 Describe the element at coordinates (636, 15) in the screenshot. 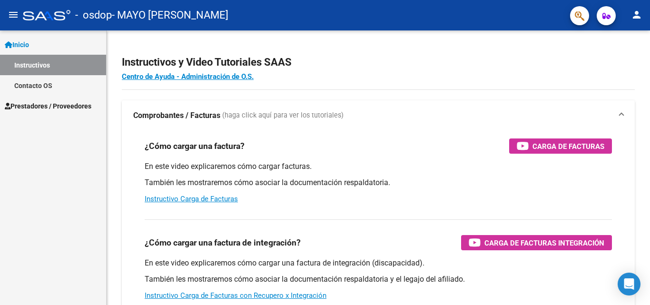

I see `mat-icon: person` at that location.